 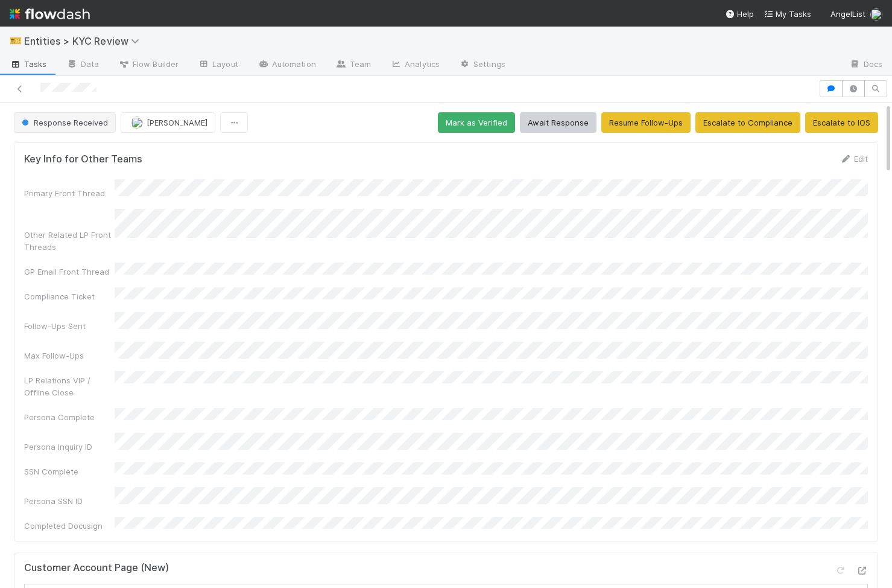 What do you see at coordinates (558, 122) in the screenshot?
I see `button: Await Response` at bounding box center [558, 122].